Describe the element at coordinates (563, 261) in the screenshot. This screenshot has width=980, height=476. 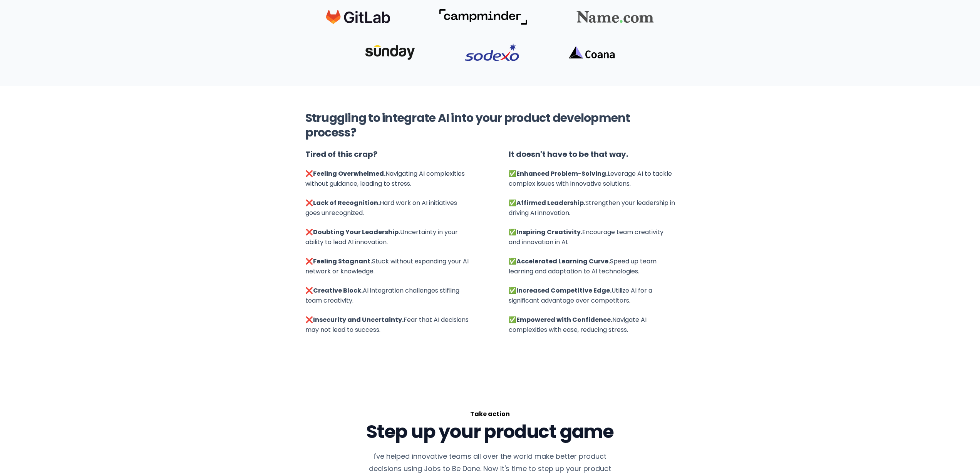
I see `span: Accelerated Learning Curve.` at that location.